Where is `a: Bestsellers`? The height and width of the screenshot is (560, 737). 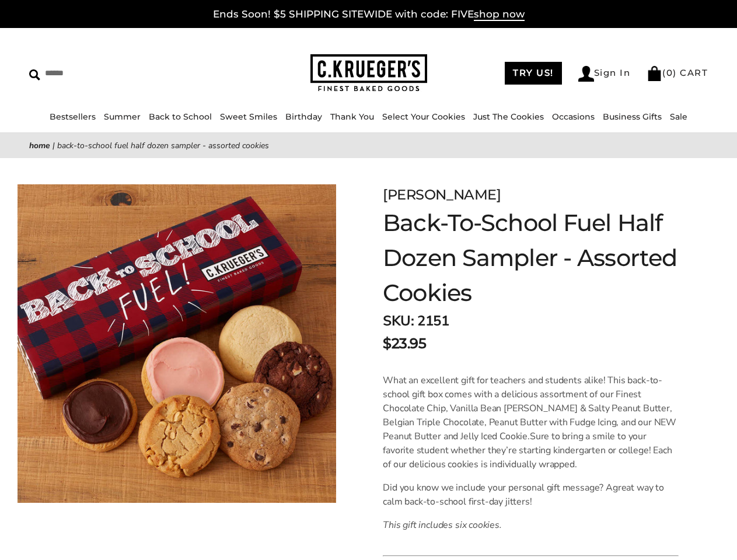
a: Bestsellers is located at coordinates (73, 116).